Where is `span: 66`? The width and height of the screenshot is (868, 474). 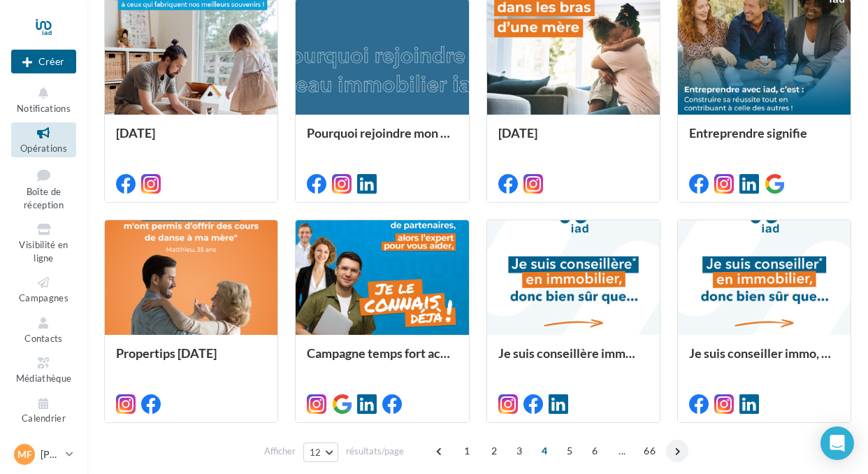
span: 66 is located at coordinates (649, 451).